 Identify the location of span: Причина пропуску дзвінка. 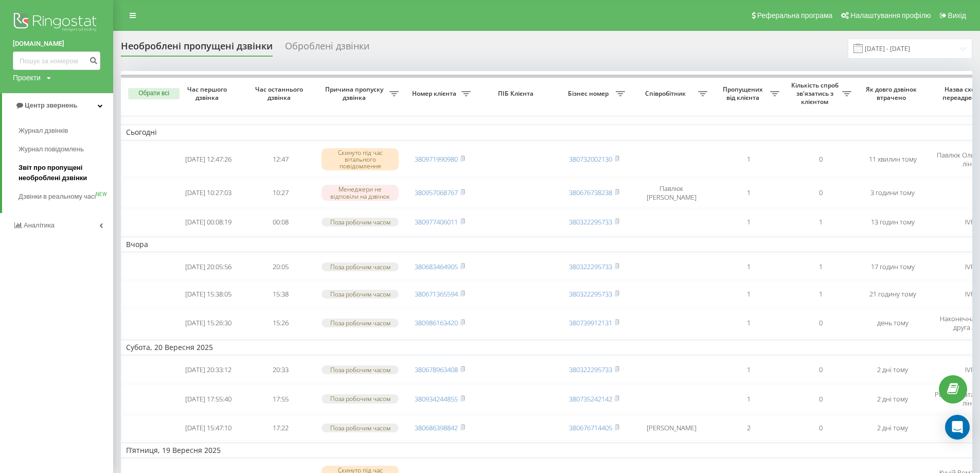
(356, 93).